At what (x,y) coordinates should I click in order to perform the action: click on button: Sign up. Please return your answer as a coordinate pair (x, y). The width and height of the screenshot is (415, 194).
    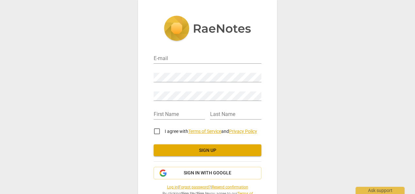
    Looking at the image, I should click on (207, 150).